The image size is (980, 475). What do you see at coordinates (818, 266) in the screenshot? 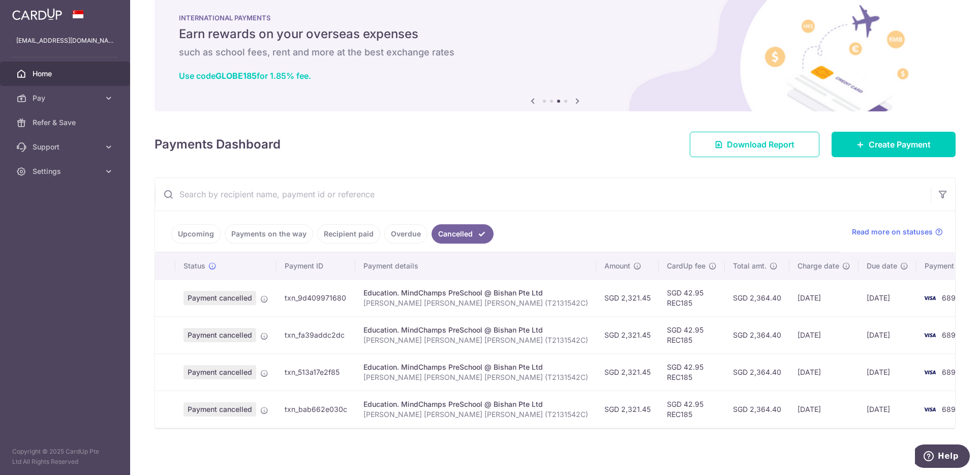
I see `span: Charge date` at bounding box center [818, 266].